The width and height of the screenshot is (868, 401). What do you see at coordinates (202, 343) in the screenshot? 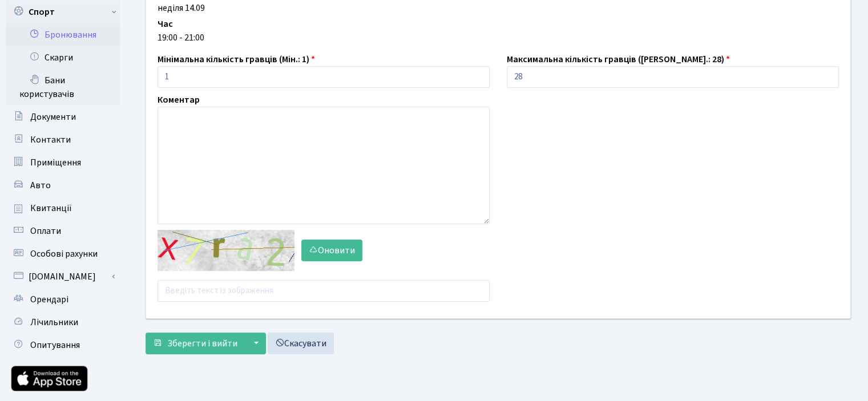
I see `span: Зберегти і вийти` at bounding box center [202, 343].